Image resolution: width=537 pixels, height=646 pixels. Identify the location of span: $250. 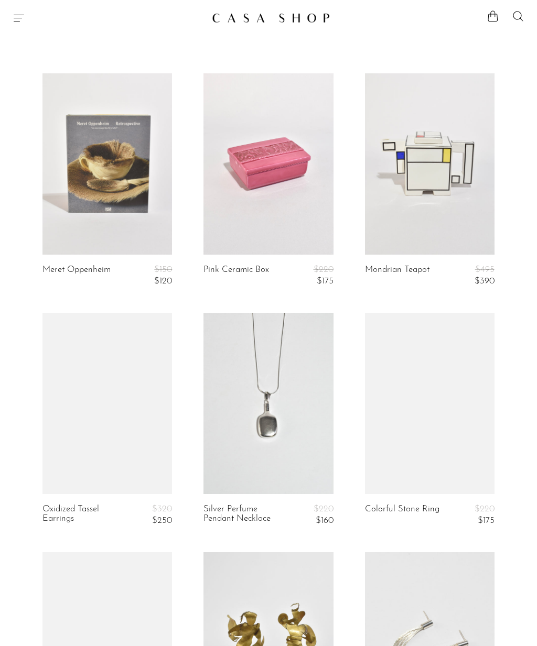
(162, 521).